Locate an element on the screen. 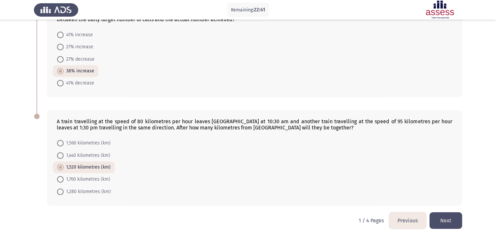 This screenshot has width=496, height=238. span: 1,760 kilometres (km) is located at coordinates (87, 179).